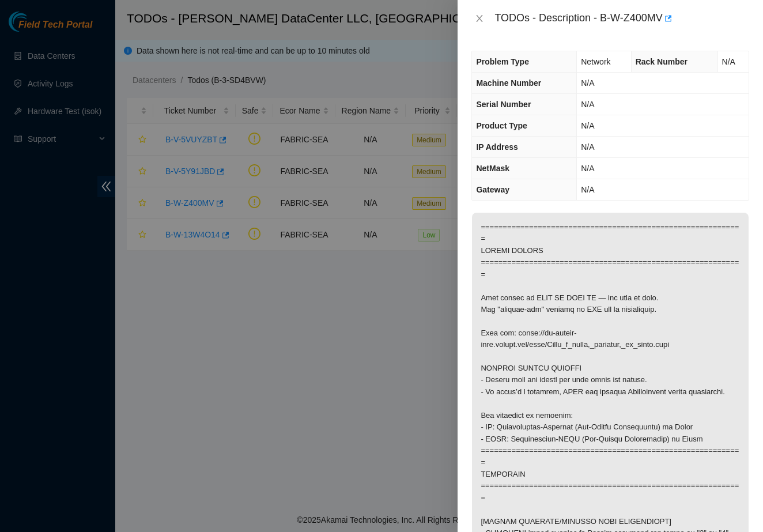  Describe the element at coordinates (595, 62) in the screenshot. I see `span: Network` at that location.